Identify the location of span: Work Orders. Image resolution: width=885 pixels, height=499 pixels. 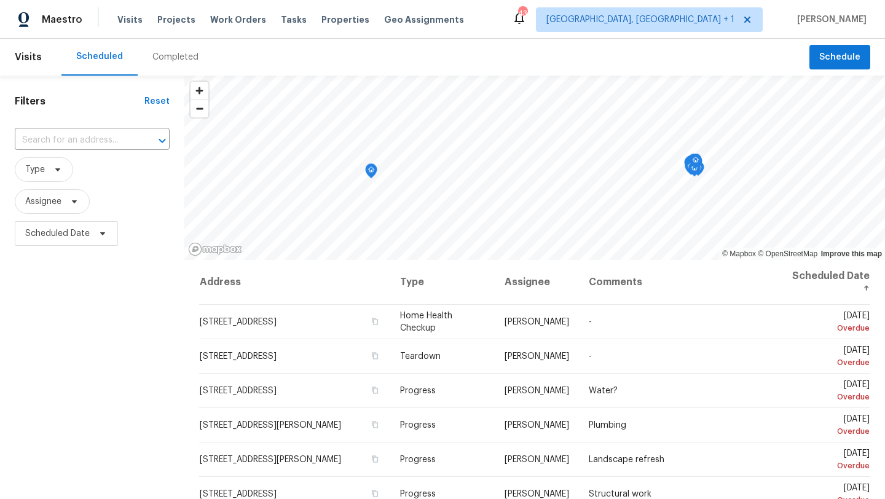
(238, 20).